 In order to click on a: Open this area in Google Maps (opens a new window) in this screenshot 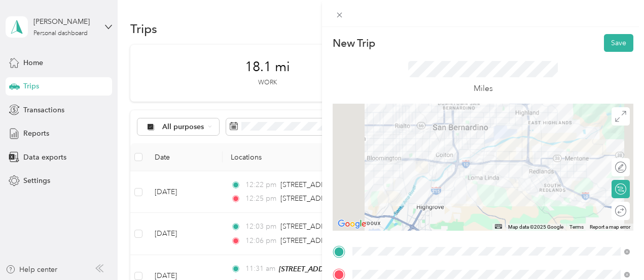, I will do `click(352, 224)`.